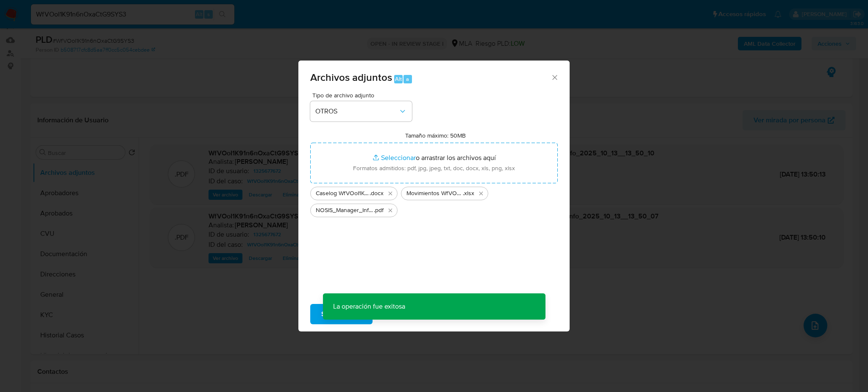  Describe the element at coordinates (341, 314) in the screenshot. I see `span: Subir archivo` at that location.